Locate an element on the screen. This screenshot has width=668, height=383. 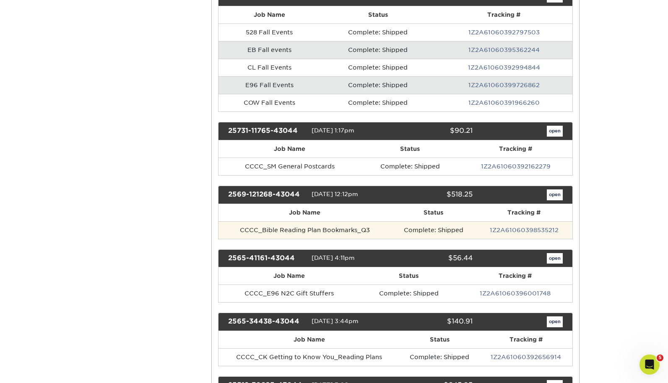
a: 1Z2A61060398535212 is located at coordinates (524, 230).